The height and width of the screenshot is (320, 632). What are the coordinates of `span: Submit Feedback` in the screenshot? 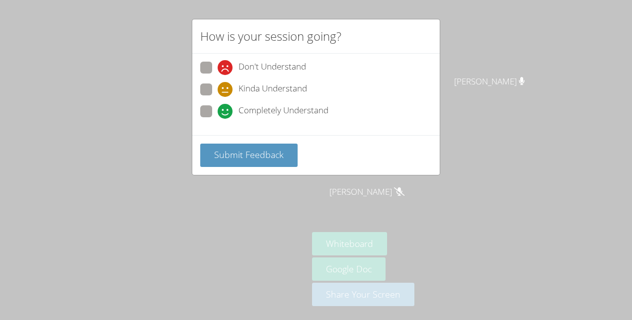 It's located at (249, 155).